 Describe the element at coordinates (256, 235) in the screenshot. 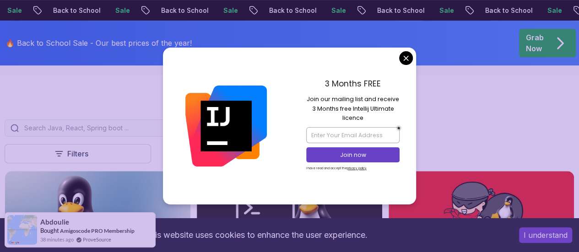

I see `div: This website uses cookies to enhance the user experience.` at that location.